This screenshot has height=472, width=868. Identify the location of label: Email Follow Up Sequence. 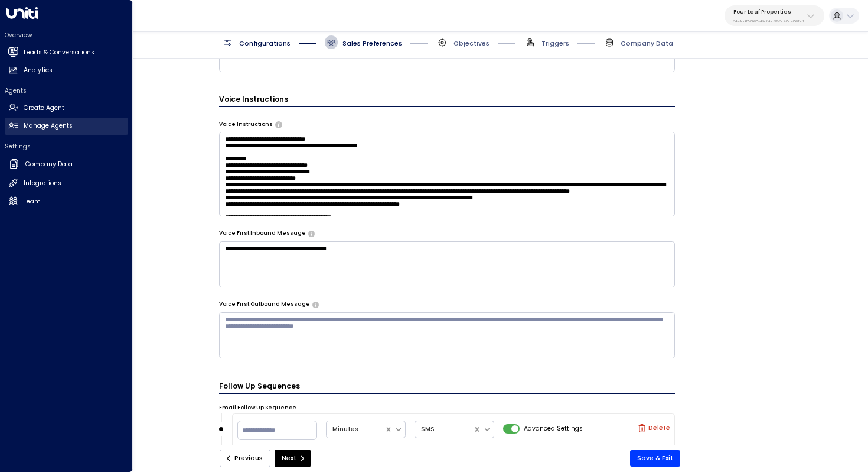
(258, 408).